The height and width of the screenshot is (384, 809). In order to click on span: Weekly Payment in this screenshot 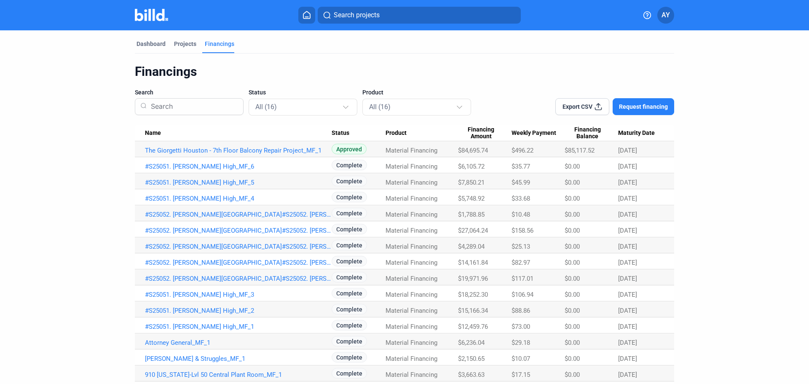, I will do `click(534, 133)`.